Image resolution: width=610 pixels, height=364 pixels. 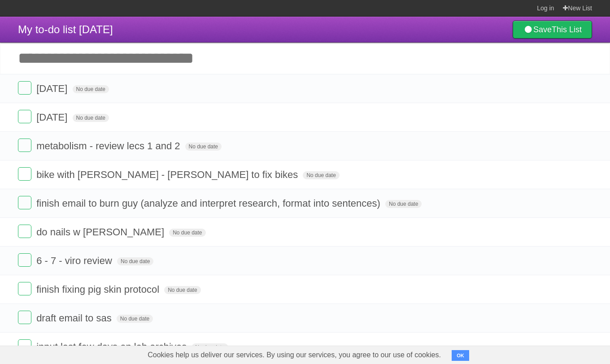 I want to click on span: 6 - 7 - viro review, so click(x=75, y=261).